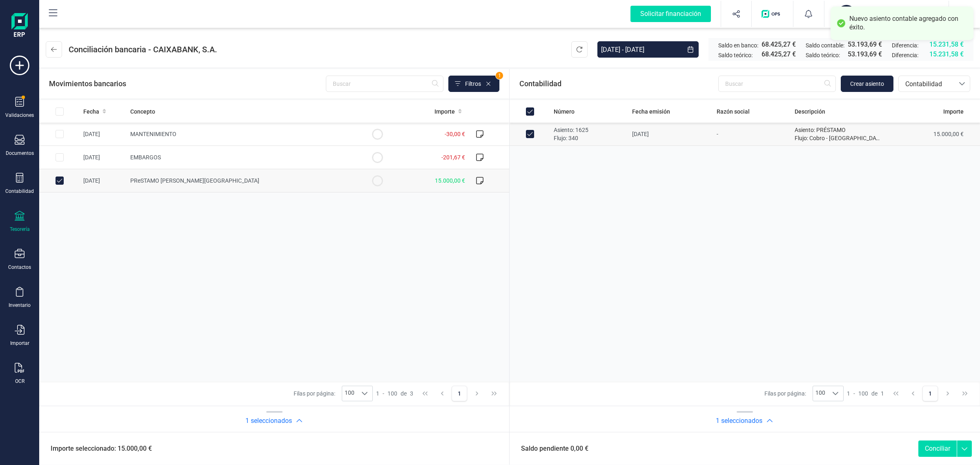 The height and width of the screenshot is (465, 980). Describe the element at coordinates (589, 138) in the screenshot. I see `p: Flujo: 340` at that location.